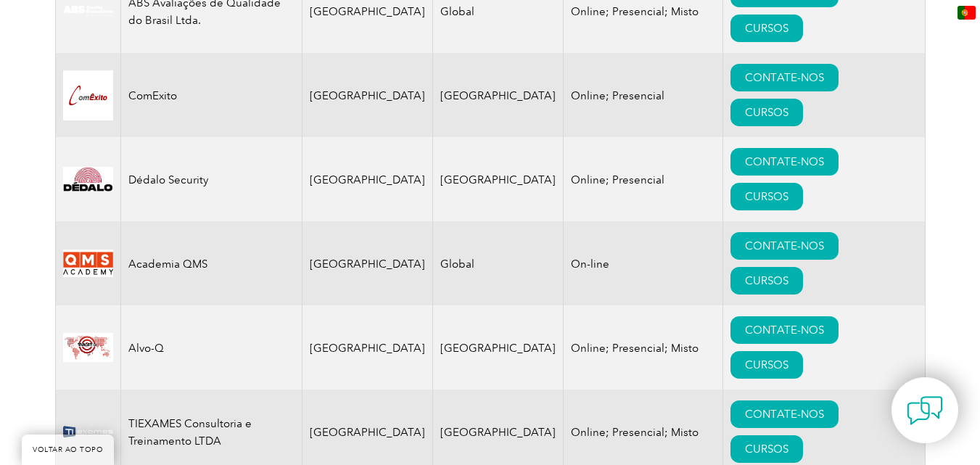 This screenshot has width=980, height=465. I want to click on font: ComExito, so click(153, 96).